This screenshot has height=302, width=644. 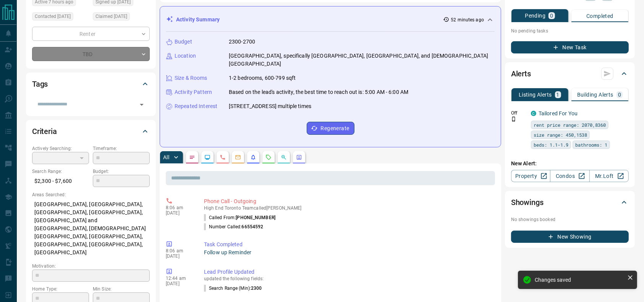 I want to click on span: size range: 450,1538, so click(x=560, y=135).